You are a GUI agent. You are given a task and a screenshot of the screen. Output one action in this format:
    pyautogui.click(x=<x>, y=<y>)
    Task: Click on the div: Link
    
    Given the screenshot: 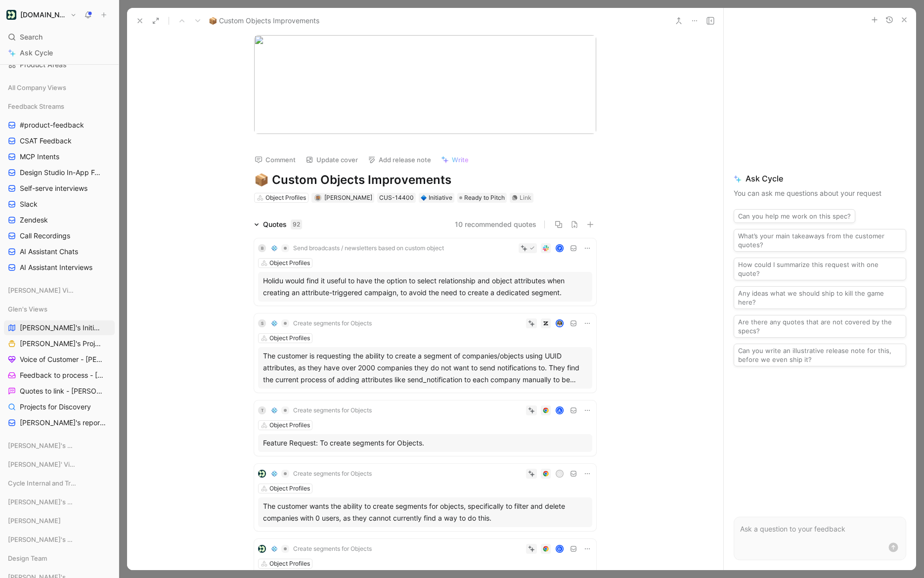 What is the action you would take?
    pyautogui.click(x=525, y=198)
    